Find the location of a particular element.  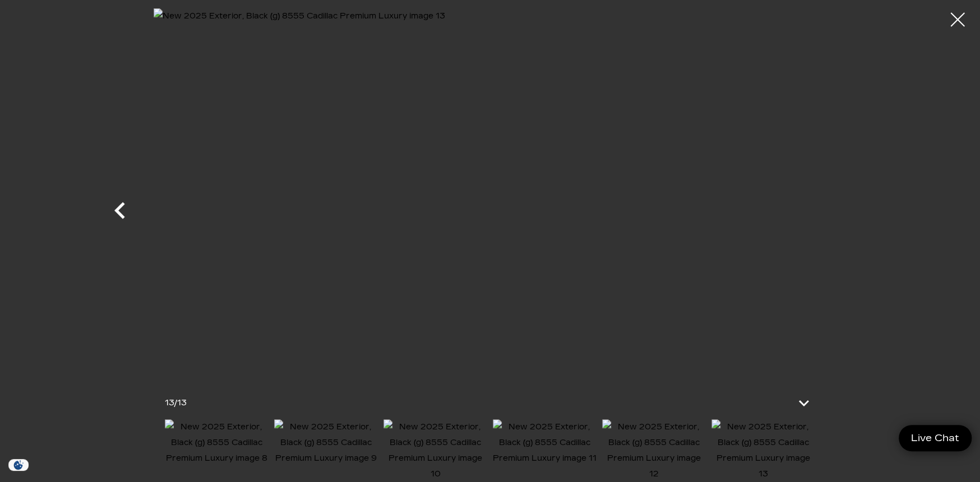

a: Live Chat is located at coordinates (935, 438).